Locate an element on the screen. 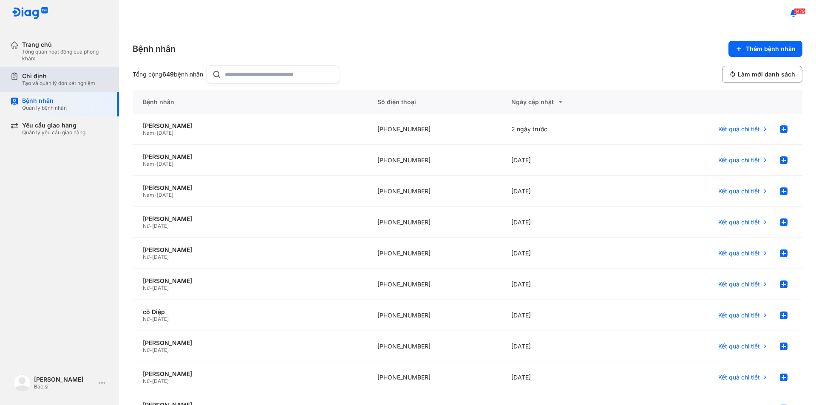 This screenshot has width=816, height=405. div: Bác sĩ is located at coordinates (65, 387).